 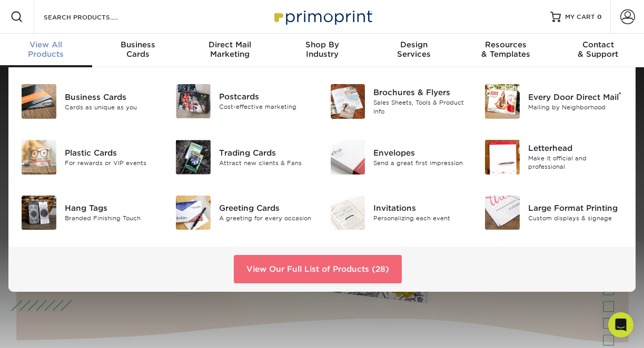 What do you see at coordinates (138, 49) in the screenshot?
I see `div: Cards` at bounding box center [138, 49].